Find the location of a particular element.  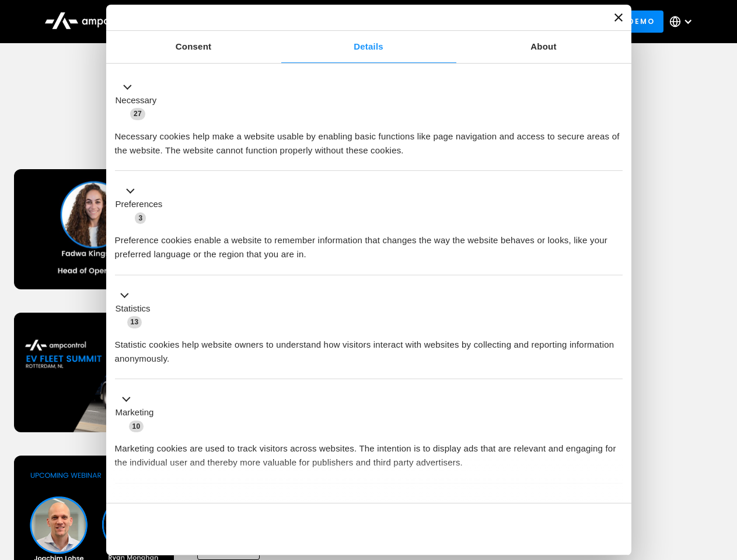

button: Necessary (27) is located at coordinates (139, 100).